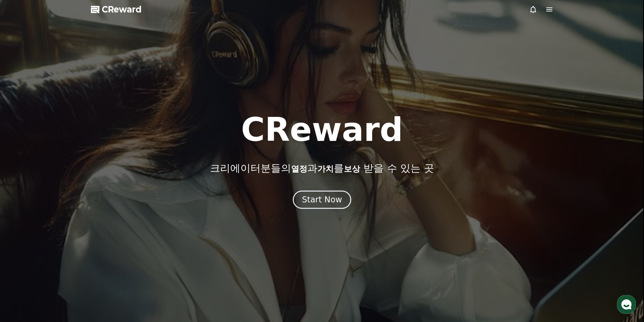  I want to click on a: Start Now, so click(322, 200).